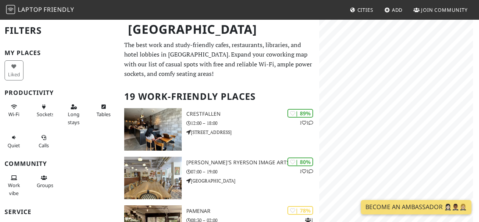  What do you see at coordinates (14, 189) in the screenshot?
I see `span: People working` at bounding box center [14, 189].